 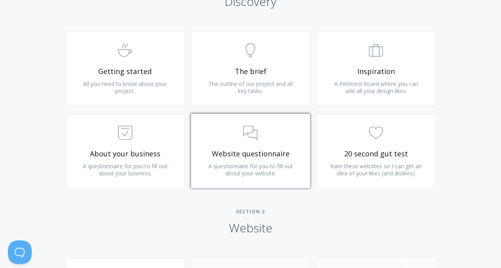 What do you see at coordinates (376, 87) in the screenshot?
I see `span: A Pinterest board where you can add all your design likes.` at bounding box center [376, 87].